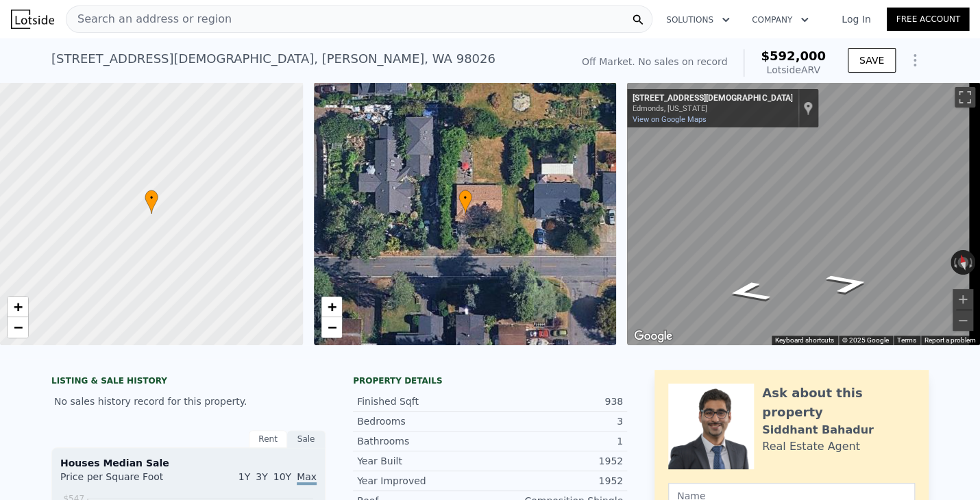 Image resolution: width=980 pixels, height=500 pixels. What do you see at coordinates (965, 97) in the screenshot?
I see `button: Toggle fullscreen view` at bounding box center [965, 97].